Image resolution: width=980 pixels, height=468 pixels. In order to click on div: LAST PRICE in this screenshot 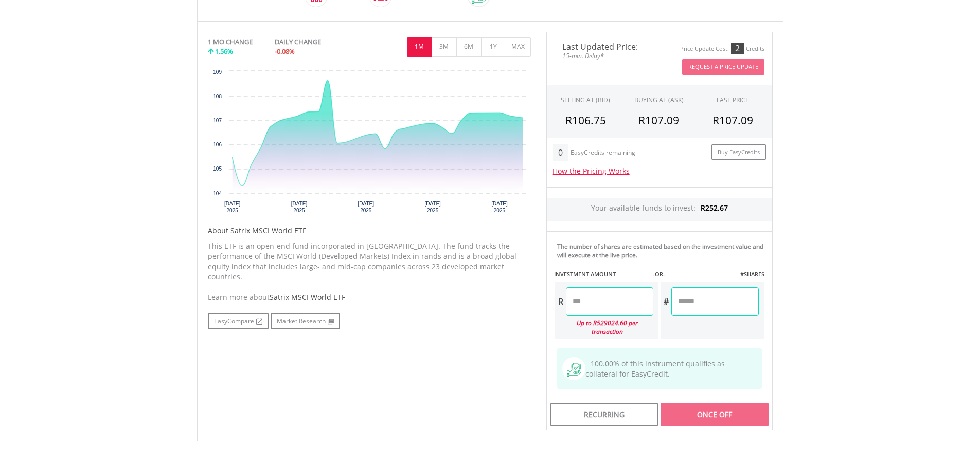, I will do `click(732, 100)`.